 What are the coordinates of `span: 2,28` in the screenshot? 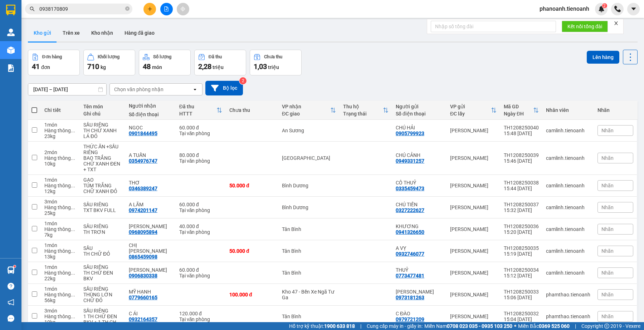 It's located at (205, 67).